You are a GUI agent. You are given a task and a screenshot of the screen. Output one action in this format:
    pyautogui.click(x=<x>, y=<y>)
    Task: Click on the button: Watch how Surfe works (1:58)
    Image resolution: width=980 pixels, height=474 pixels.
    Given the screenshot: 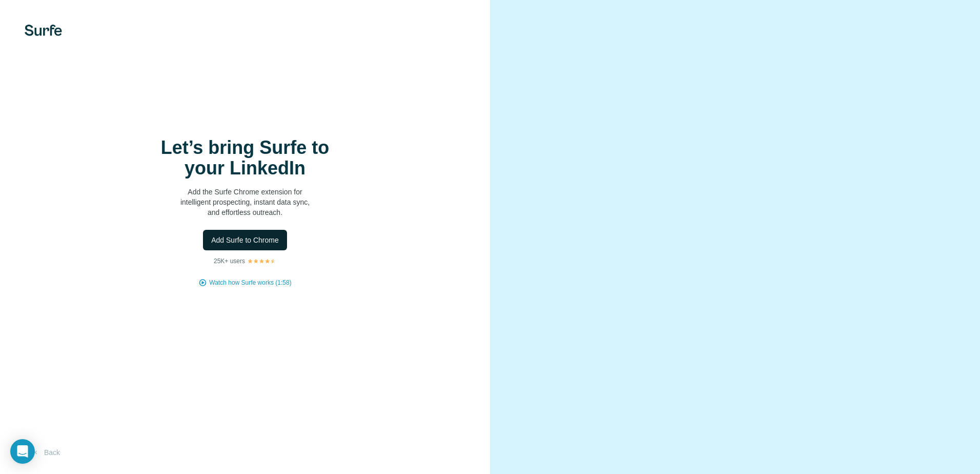 What is the action you would take?
    pyautogui.click(x=250, y=283)
    